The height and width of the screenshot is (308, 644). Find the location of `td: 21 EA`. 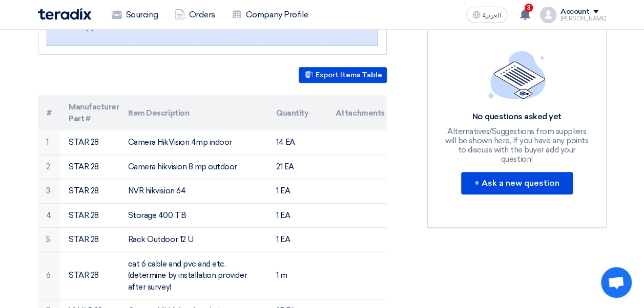

td: 21 EA is located at coordinates (298, 167).